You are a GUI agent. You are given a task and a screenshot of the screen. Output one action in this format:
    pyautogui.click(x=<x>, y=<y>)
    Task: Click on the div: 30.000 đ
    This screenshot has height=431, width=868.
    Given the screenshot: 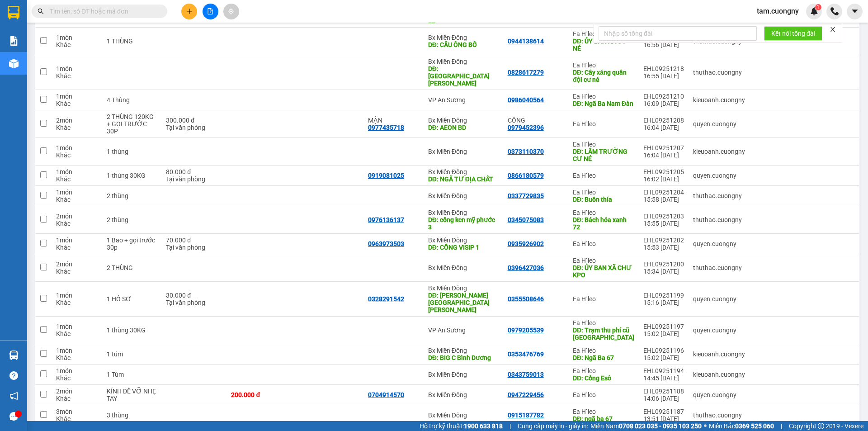 What is the action you would take?
    pyautogui.click(x=194, y=295)
    